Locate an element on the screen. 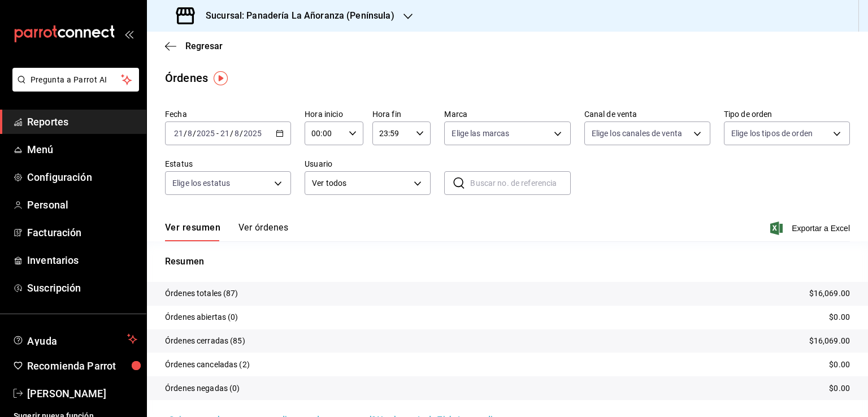 This screenshot has height=417, width=868. span: Configuración is located at coordinates (82, 177).